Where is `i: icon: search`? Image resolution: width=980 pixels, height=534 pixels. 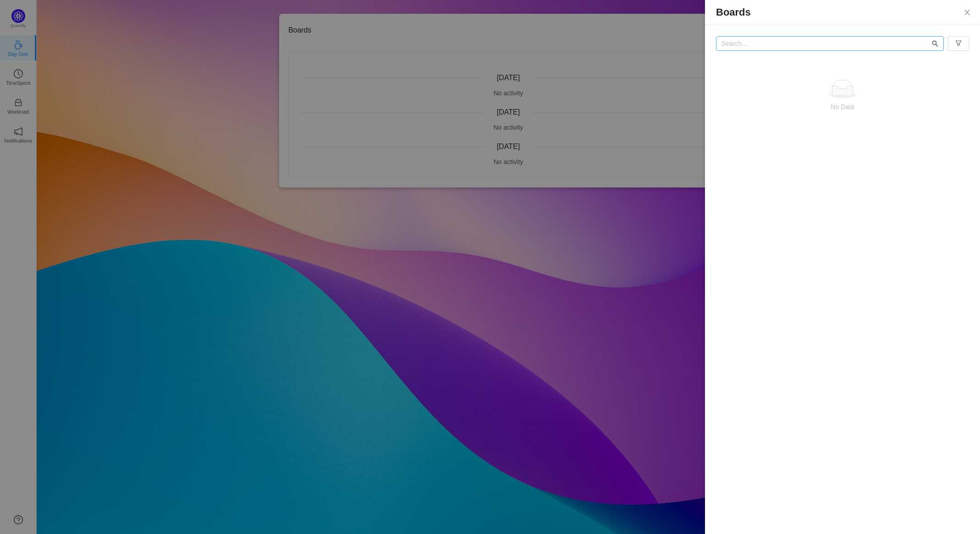
i: icon: search is located at coordinates (935, 43).